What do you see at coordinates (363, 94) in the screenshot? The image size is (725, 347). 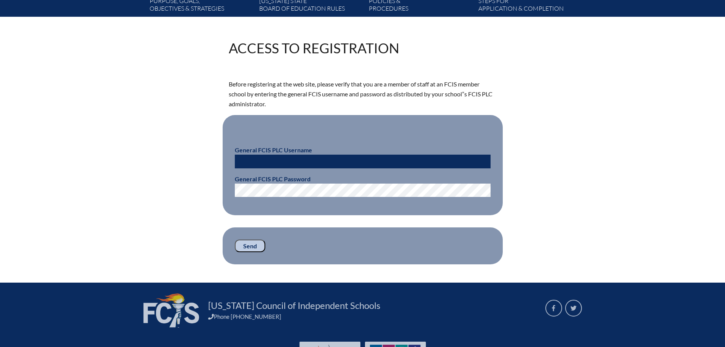 I see `p: Before registering at the web site, please verify that you are a member of staff at an FCIS membe...` at bounding box center [363, 94].